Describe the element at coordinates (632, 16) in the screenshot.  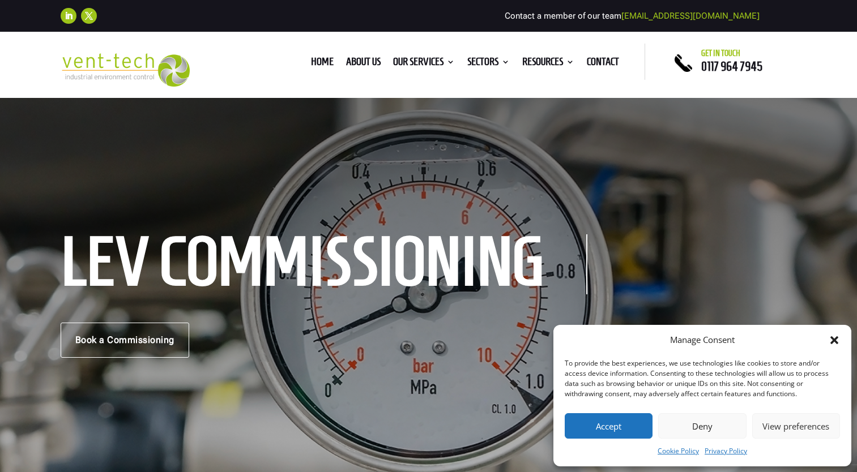
I see `span: Contact a member of our team` at that location.